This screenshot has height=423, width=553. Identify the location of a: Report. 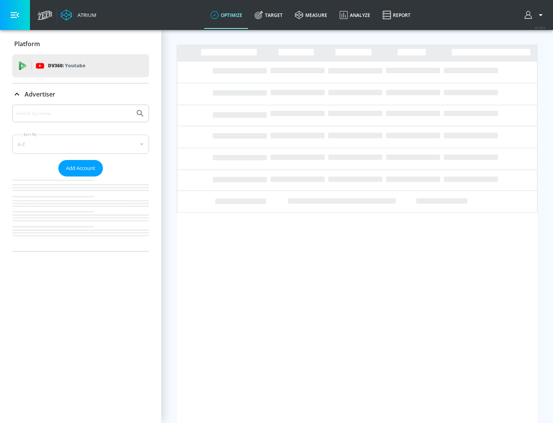
(397, 15).